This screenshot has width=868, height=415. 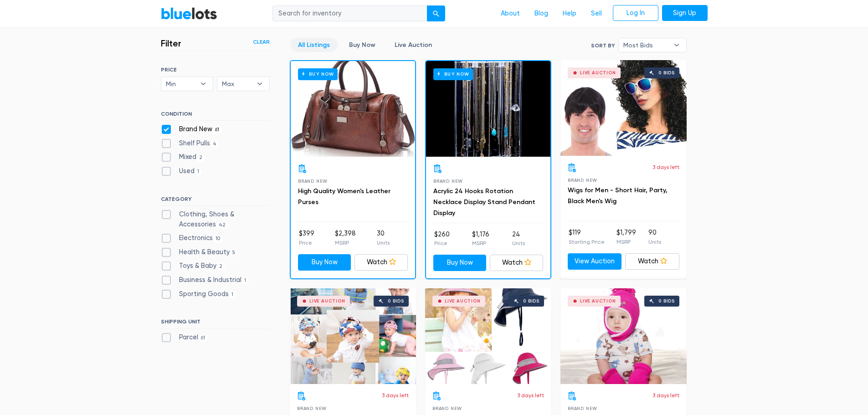 What do you see at coordinates (413, 44) in the screenshot?
I see `a: Live Auction` at bounding box center [413, 44].